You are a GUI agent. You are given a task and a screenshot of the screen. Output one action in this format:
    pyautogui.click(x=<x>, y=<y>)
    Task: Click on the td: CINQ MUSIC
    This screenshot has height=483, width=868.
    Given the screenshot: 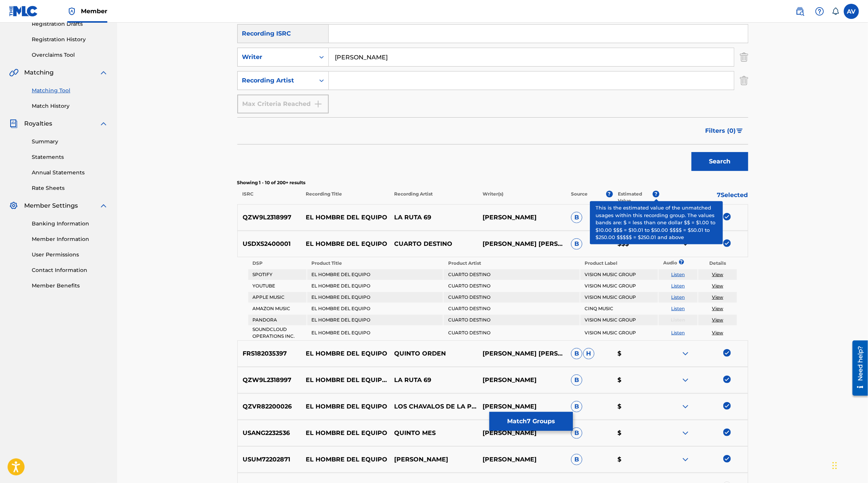 What is the action you would take?
    pyautogui.click(x=619, y=309)
    